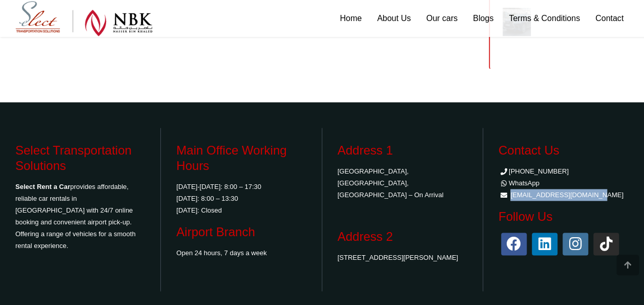  What do you see at coordinates (564, 150) in the screenshot?
I see `h3: Contact Us` at bounding box center [564, 150].